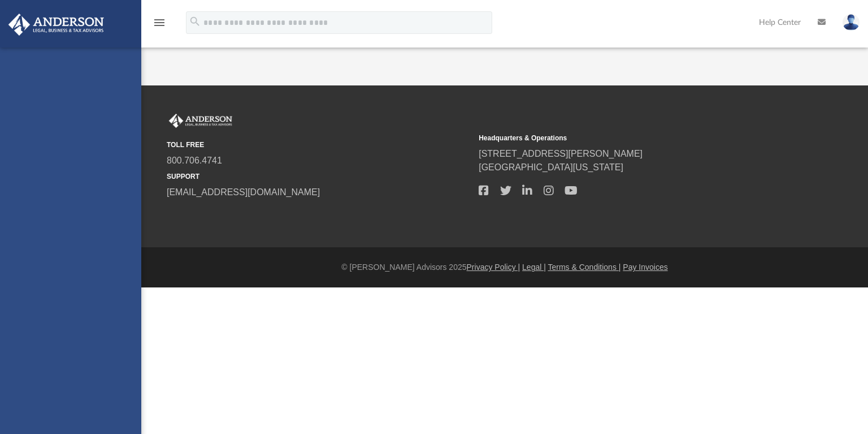 The image size is (868, 434). I want to click on a: Legal |, so click(534, 267).